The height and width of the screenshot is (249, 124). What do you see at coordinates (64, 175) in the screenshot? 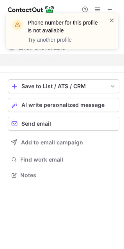
I see `button: Notes` at bounding box center [64, 175].